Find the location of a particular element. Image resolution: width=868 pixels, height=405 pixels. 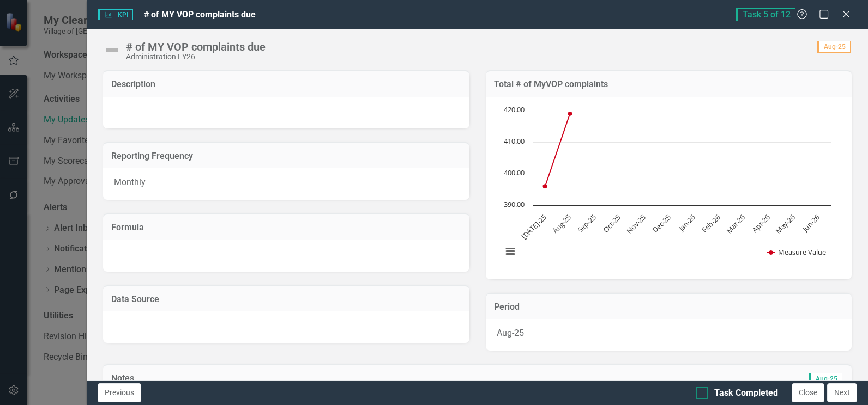

text: Oct-25 is located at coordinates (611, 224).